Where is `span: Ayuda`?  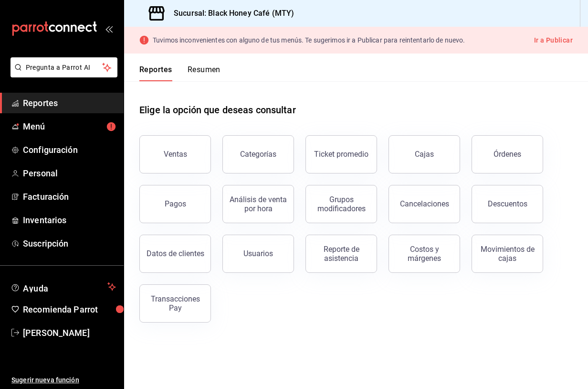
span: Ayuda is located at coordinates (63, 287).